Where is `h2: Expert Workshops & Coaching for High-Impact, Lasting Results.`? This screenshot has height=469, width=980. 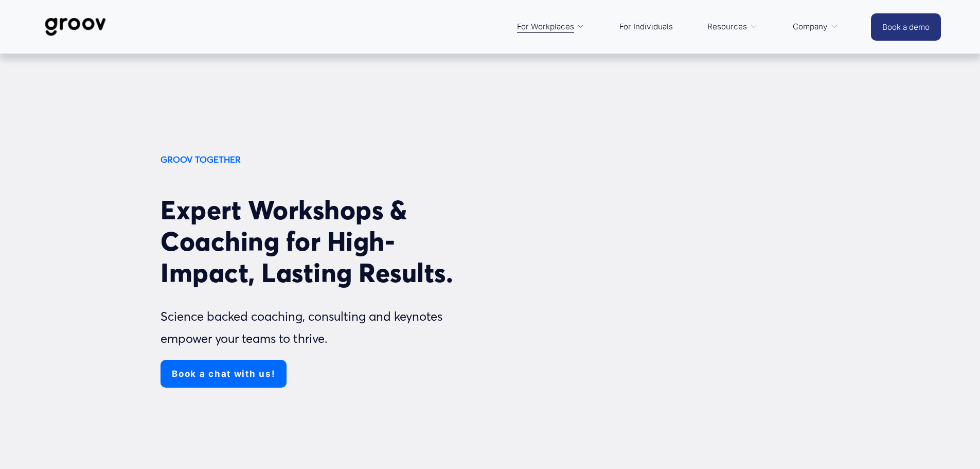 h2: Expert Workshops & Coaching for High-Impact, Lasting Results. is located at coordinates (324, 240).